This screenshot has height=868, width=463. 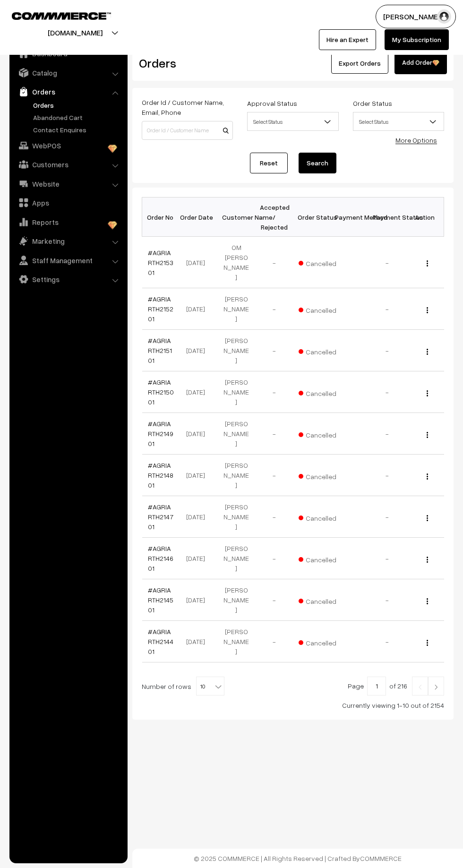 I want to click on a: Orders, so click(x=77, y=104).